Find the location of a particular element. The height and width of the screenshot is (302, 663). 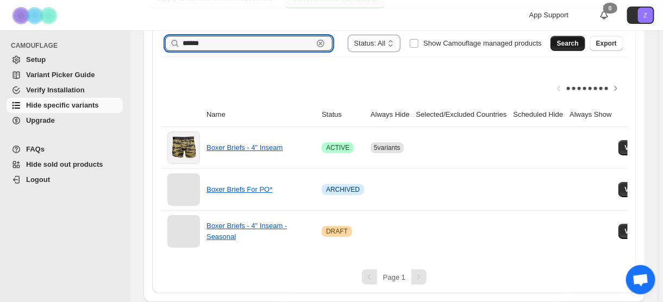

span: Upgrade is located at coordinates (40, 120).